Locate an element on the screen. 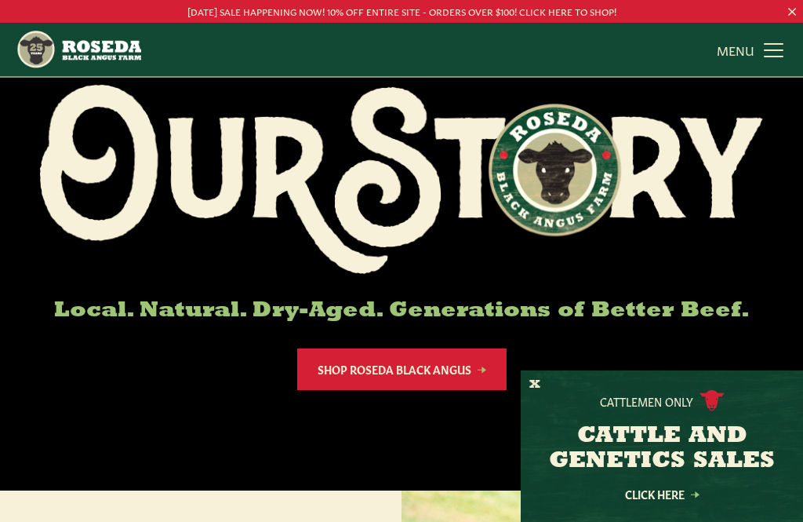  img: https://roseda.com/wp-content/uploads/2021/05/roseda-25-header.png is located at coordinates (78, 49).